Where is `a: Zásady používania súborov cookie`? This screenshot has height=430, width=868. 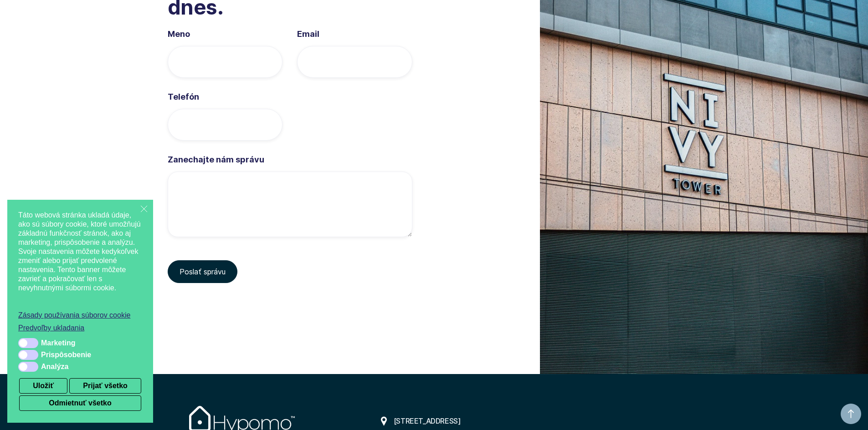 a: Zásady používania súborov cookie is located at coordinates (80, 316).